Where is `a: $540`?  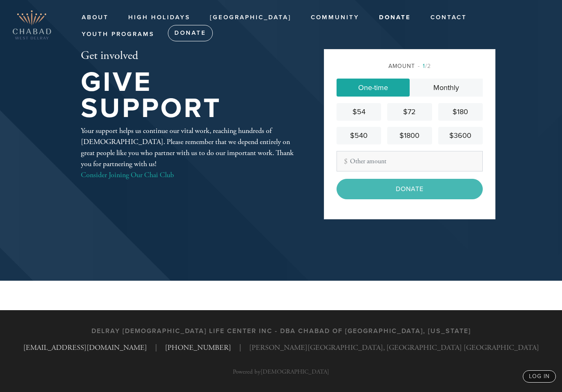 a: $540 is located at coordinates (359, 135).